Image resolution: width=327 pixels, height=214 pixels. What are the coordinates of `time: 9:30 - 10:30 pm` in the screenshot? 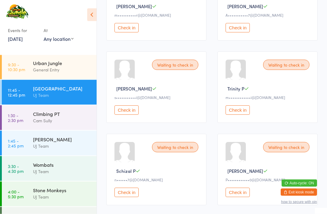 It's located at (16, 67).